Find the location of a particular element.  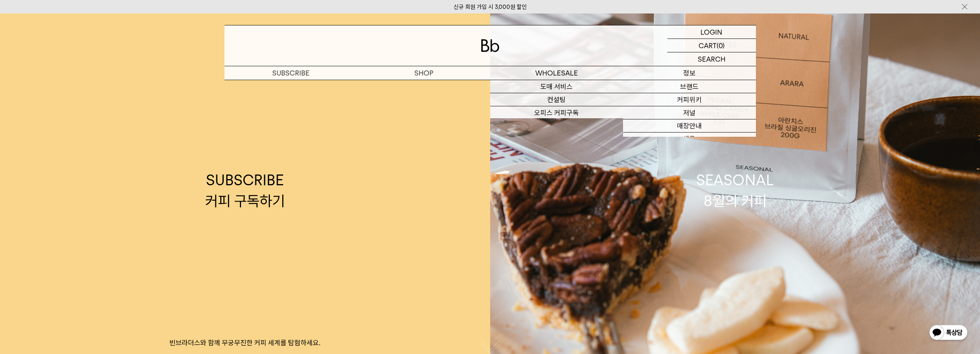

a: 컨설팅 is located at coordinates (557, 100).